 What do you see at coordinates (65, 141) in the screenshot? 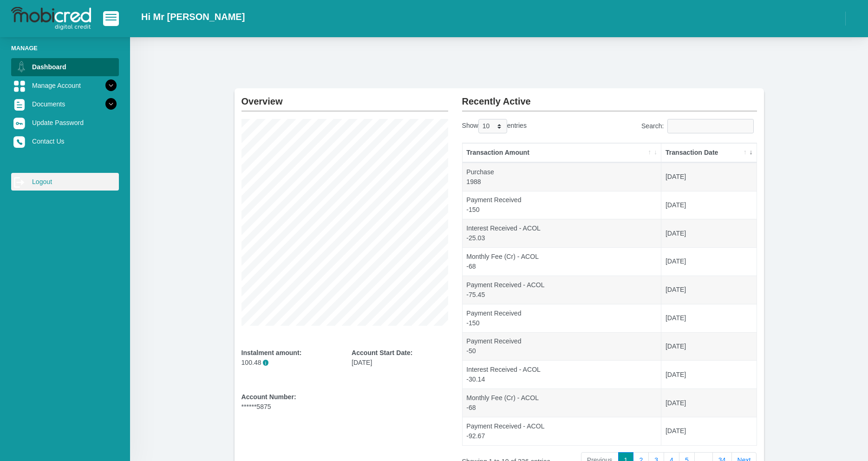
I see `a: Contact Us` at bounding box center [65, 141].